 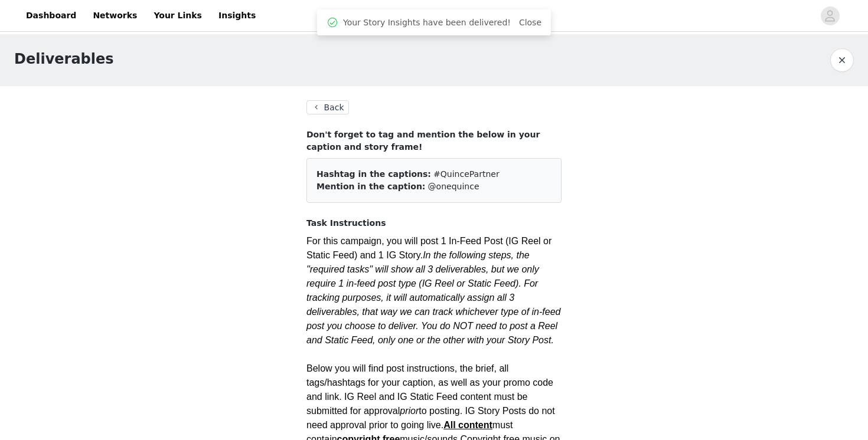 I want to click on a: Networks, so click(x=114, y=16).